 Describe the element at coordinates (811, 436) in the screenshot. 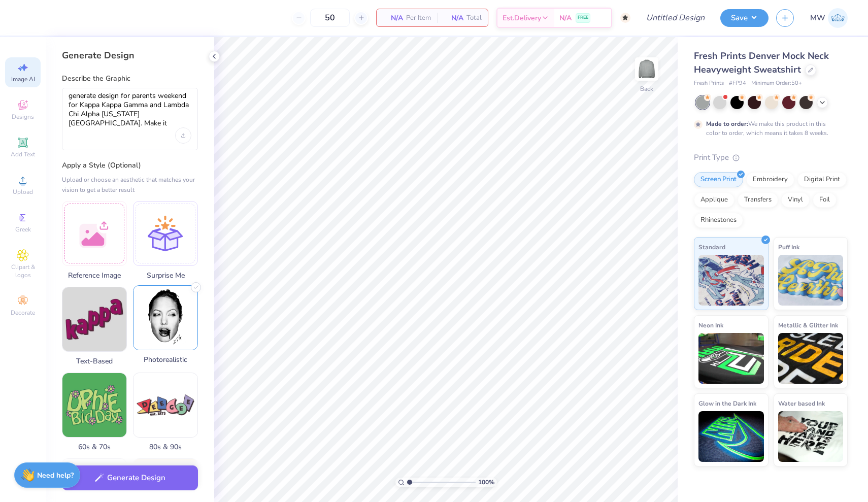

I see `img: Water based Ink` at that location.